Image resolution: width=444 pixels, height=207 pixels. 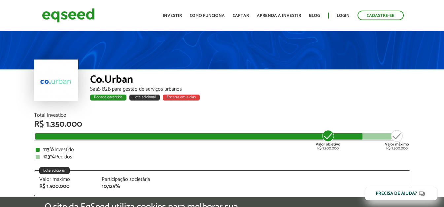 I want to click on strong: Valor objetivo, so click(x=328, y=144).